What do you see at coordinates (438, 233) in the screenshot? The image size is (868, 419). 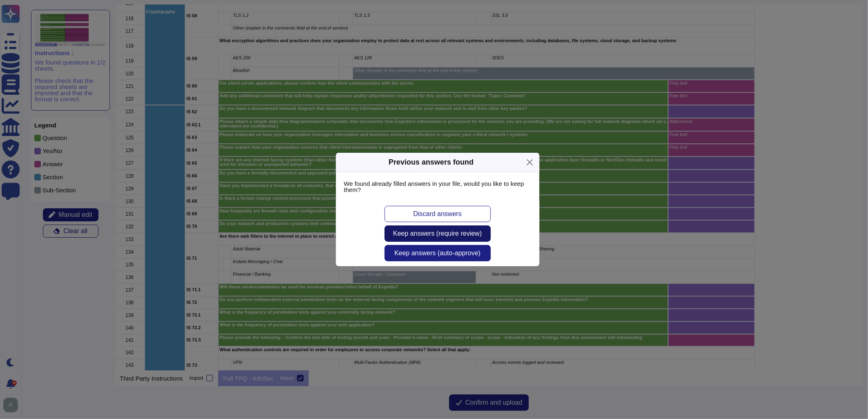 I see `button: Keep answers (require review)` at bounding box center [438, 233].